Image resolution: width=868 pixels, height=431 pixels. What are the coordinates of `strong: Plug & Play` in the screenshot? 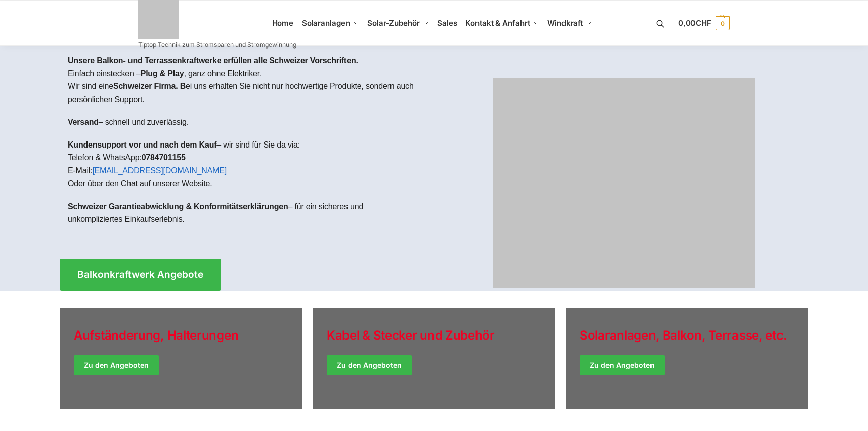 It's located at (162, 74).